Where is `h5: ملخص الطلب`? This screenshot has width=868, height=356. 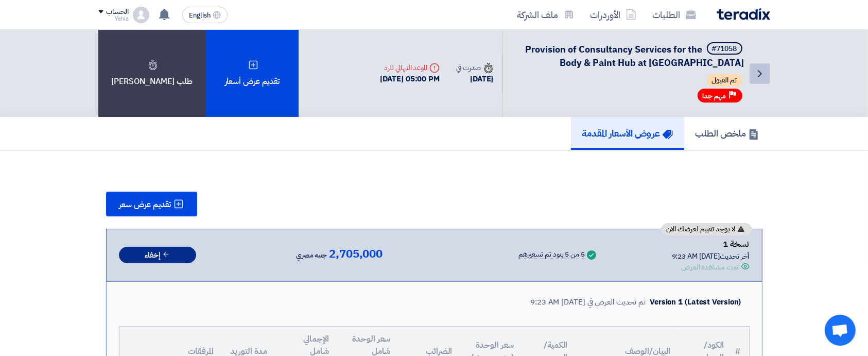 h5: ملخص الطلب is located at coordinates (727, 133).